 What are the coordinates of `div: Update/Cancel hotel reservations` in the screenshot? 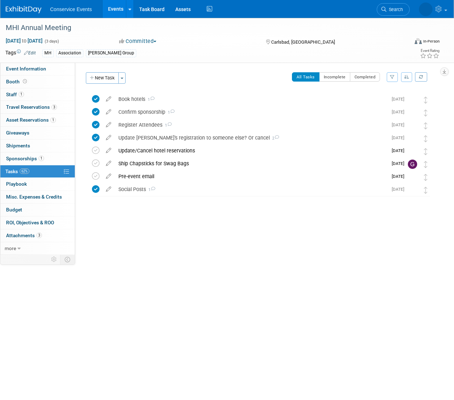 It's located at (251, 151).